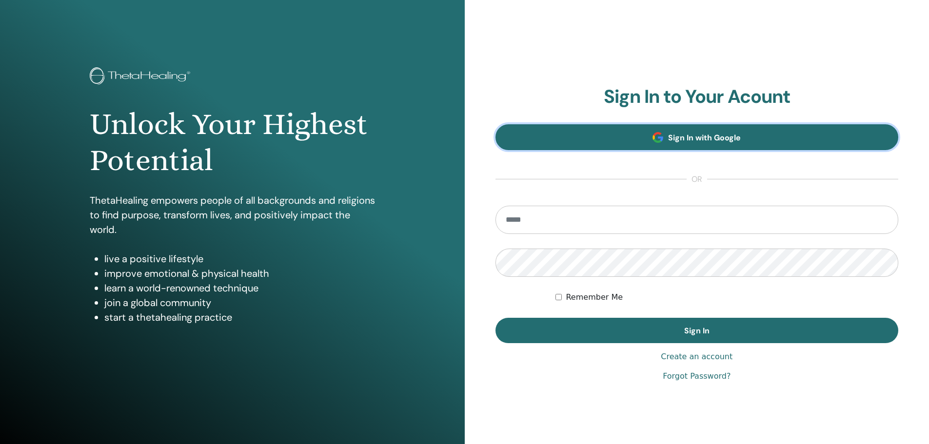 This screenshot has width=929, height=444. Describe the element at coordinates (240, 318) in the screenshot. I see `li: start a thetahealing practice` at that location.